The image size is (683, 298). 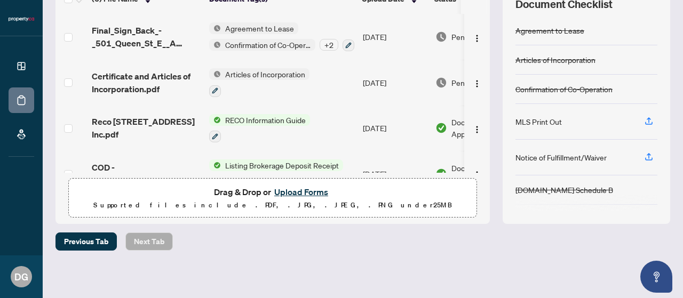 What do you see at coordinates (561, 157) in the screenshot?
I see `div: Notice of Fulfillment/Waiver` at bounding box center [561, 157].